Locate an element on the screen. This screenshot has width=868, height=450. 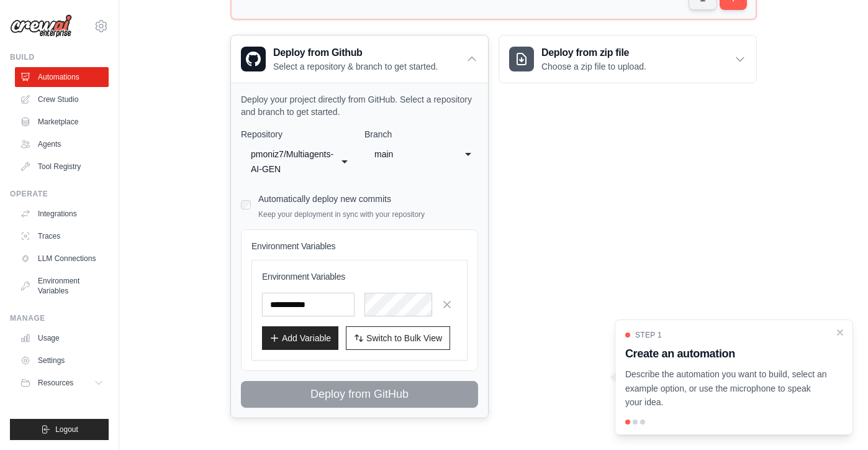
a: Crew Studio is located at coordinates (62, 99).